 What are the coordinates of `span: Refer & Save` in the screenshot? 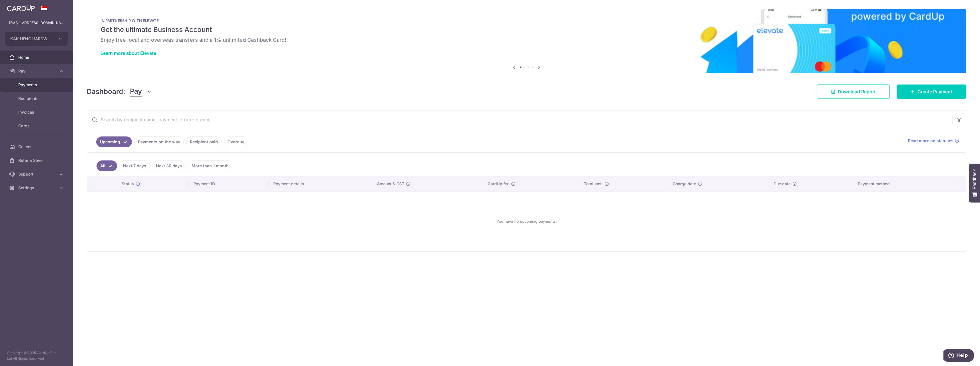 It's located at (37, 160).